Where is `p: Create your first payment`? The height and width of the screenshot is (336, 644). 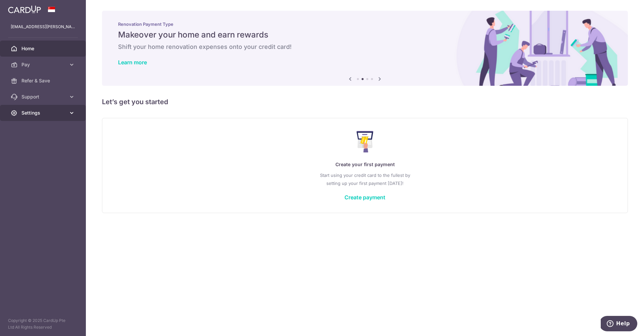 p: Create your first payment is located at coordinates (365, 165).